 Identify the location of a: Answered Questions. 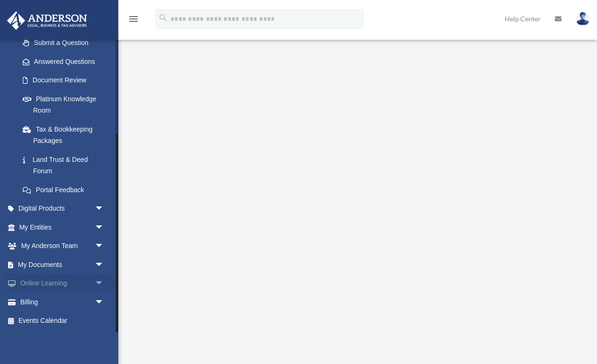
(66, 62).